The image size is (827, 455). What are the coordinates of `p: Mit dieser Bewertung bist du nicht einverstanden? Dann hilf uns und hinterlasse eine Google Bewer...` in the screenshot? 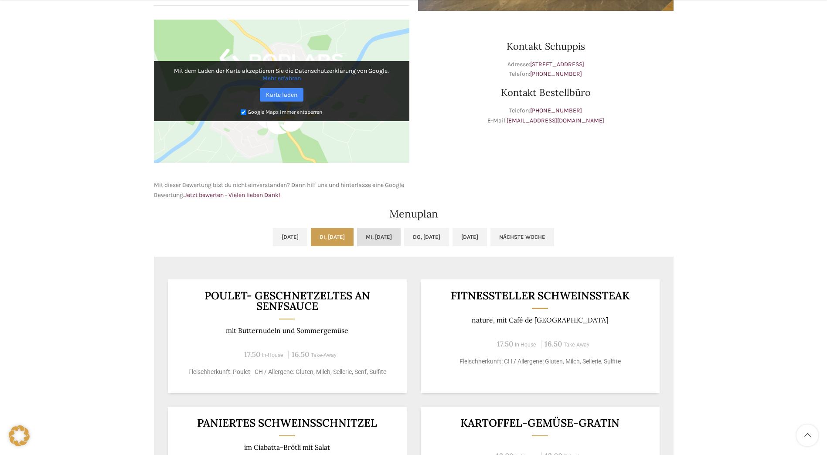 It's located at (282, 190).